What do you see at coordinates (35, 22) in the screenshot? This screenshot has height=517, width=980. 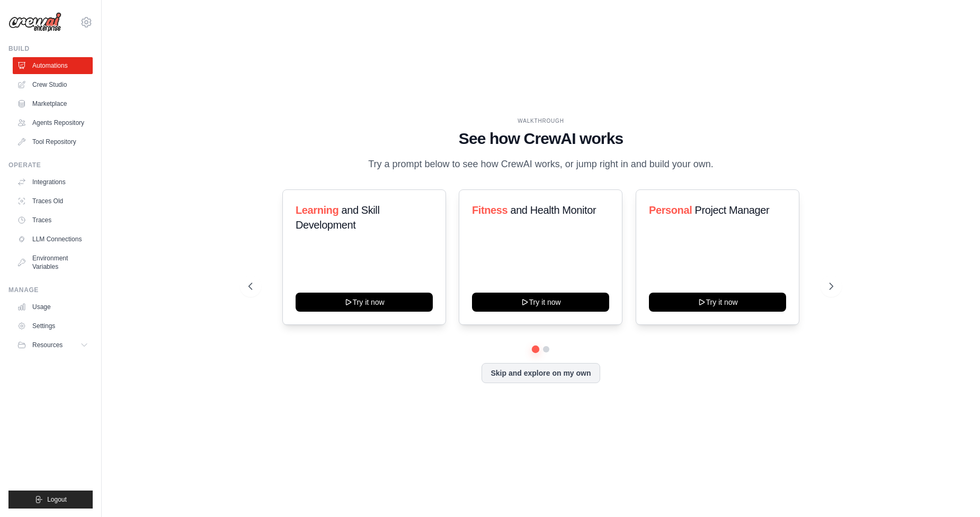 I see `img: Logo` at bounding box center [35, 22].